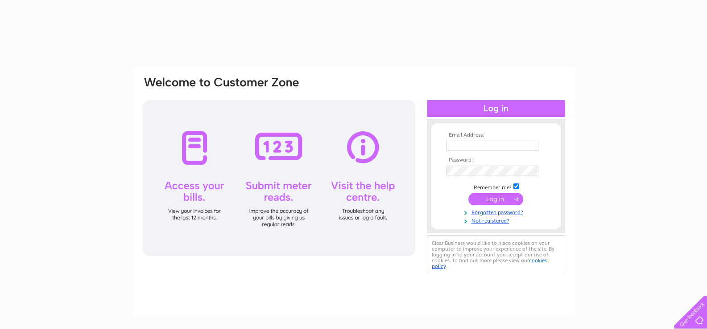 This screenshot has height=329, width=707. What do you see at coordinates (496, 160) in the screenshot?
I see `th: Password:` at bounding box center [496, 160].